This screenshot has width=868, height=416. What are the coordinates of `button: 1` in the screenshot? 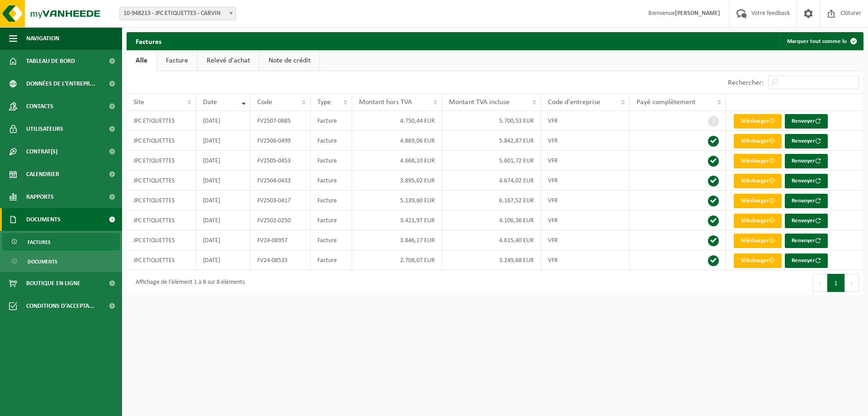 It's located at (836, 283).